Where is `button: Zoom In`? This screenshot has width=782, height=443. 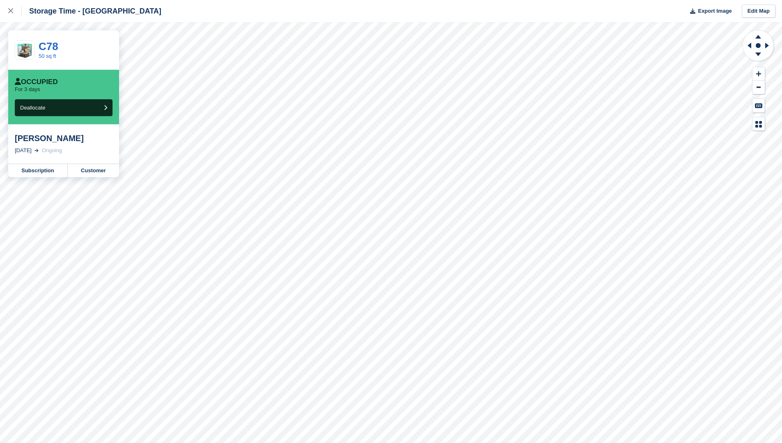 button: Zoom In is located at coordinates (758, 74).